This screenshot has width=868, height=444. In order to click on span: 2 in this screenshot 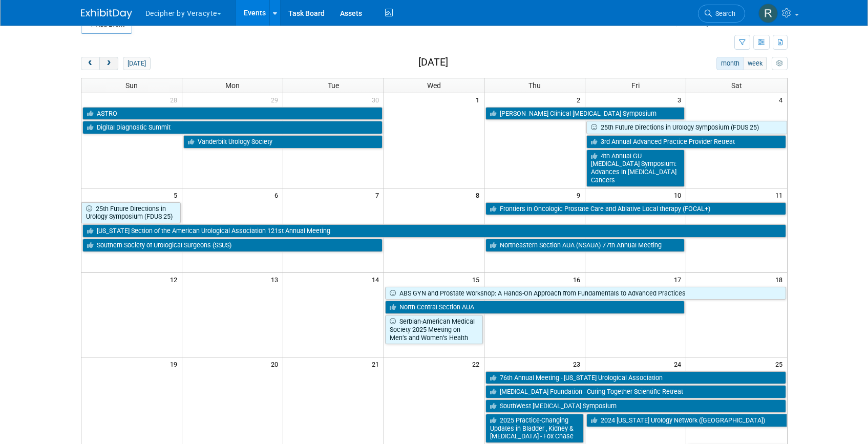, I will do `click(580, 99)`.